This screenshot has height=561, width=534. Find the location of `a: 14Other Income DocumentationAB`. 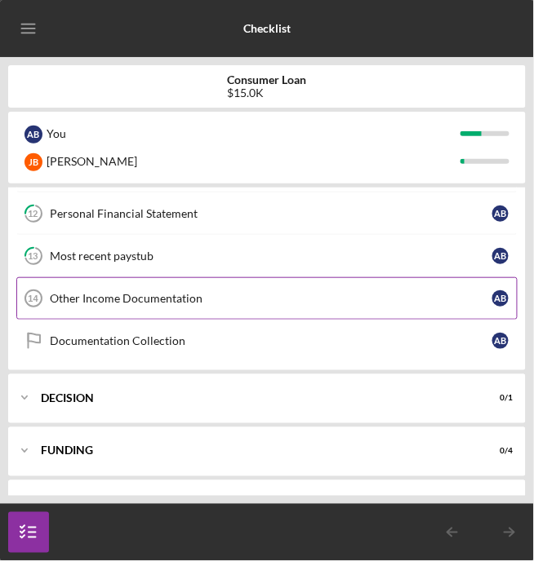

a: 14Other Income DocumentationAB is located at coordinates (267, 299).